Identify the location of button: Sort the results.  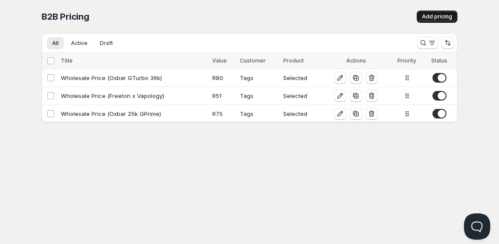
(448, 43).